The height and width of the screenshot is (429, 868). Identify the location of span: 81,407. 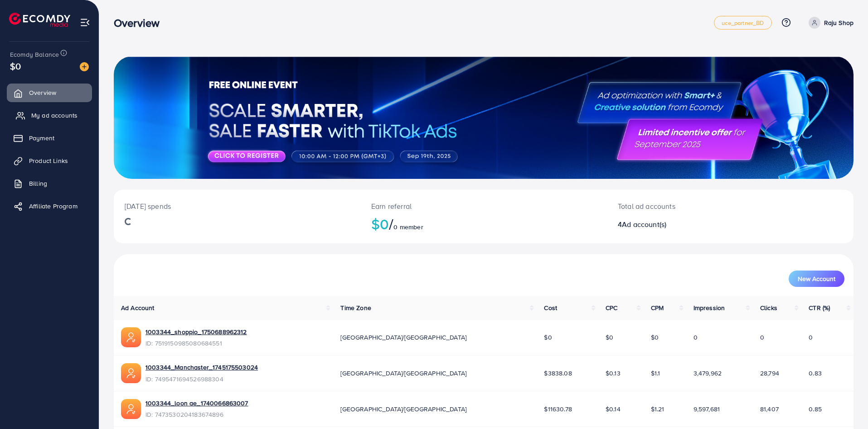
(769, 409).